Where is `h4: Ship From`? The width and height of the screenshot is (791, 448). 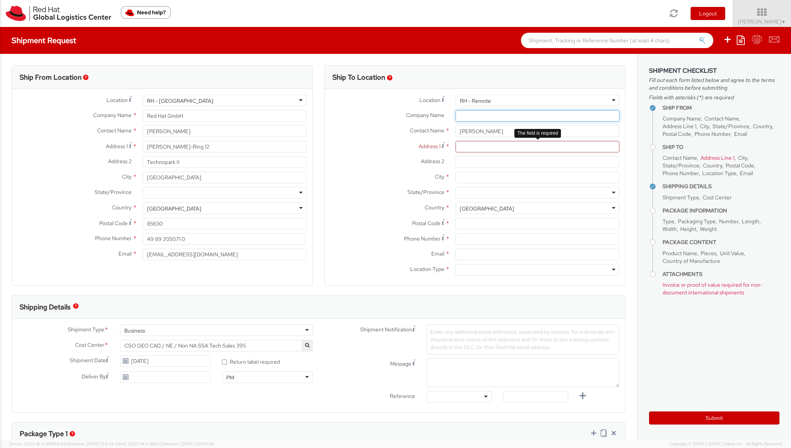 h4: Ship From is located at coordinates (721, 108).